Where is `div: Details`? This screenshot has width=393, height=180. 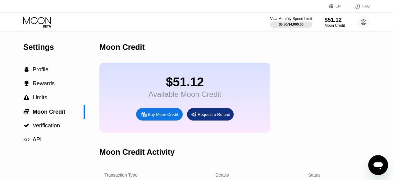
div: Details is located at coordinates (222, 175).